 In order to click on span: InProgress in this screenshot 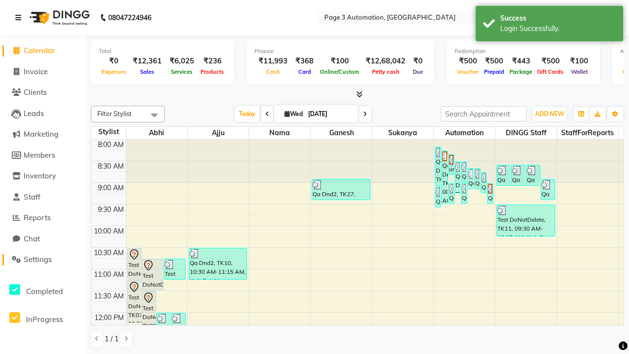, I will do `click(44, 319)`.